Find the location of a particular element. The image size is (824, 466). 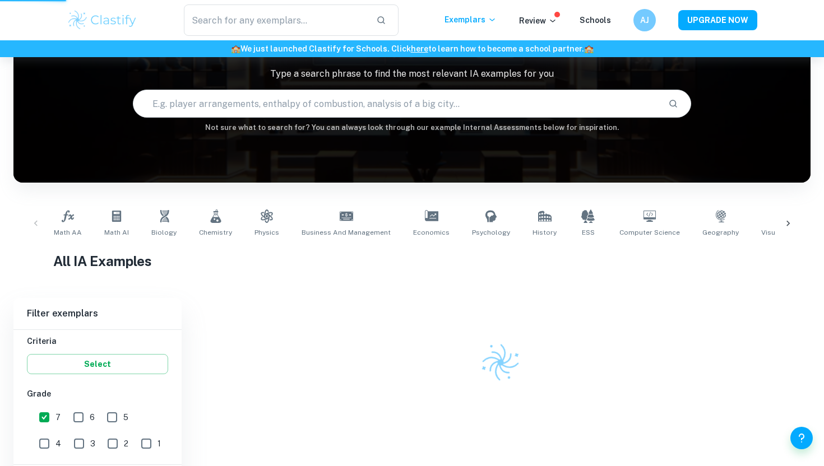

h1: All IA Examples is located at coordinates (412, 261).